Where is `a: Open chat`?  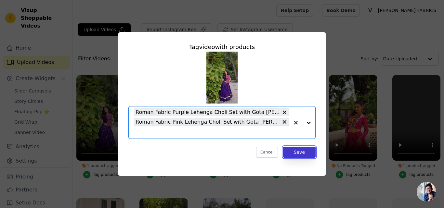 a: Open chat is located at coordinates (427, 192).